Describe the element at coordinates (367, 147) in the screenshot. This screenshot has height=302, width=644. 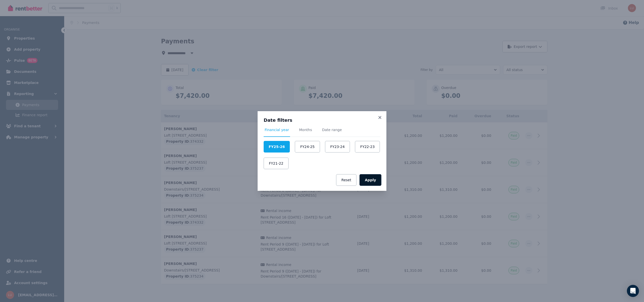
I see `button: FY22-23` at that location.